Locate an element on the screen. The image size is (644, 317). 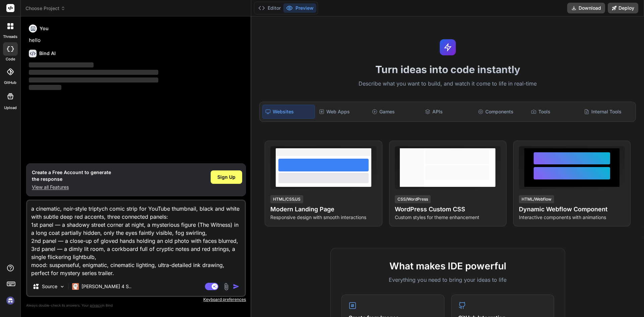
label: GitHub is located at coordinates (10, 82).